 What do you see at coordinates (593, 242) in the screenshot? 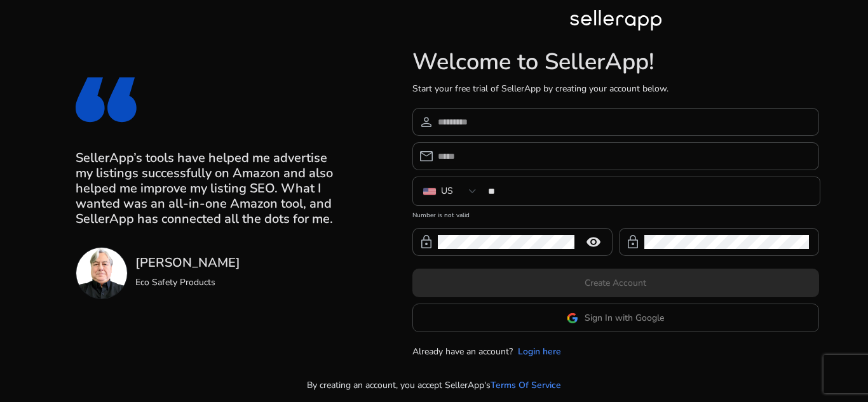
I see `mat-icon: remove_red_eye` at bounding box center [593, 242].